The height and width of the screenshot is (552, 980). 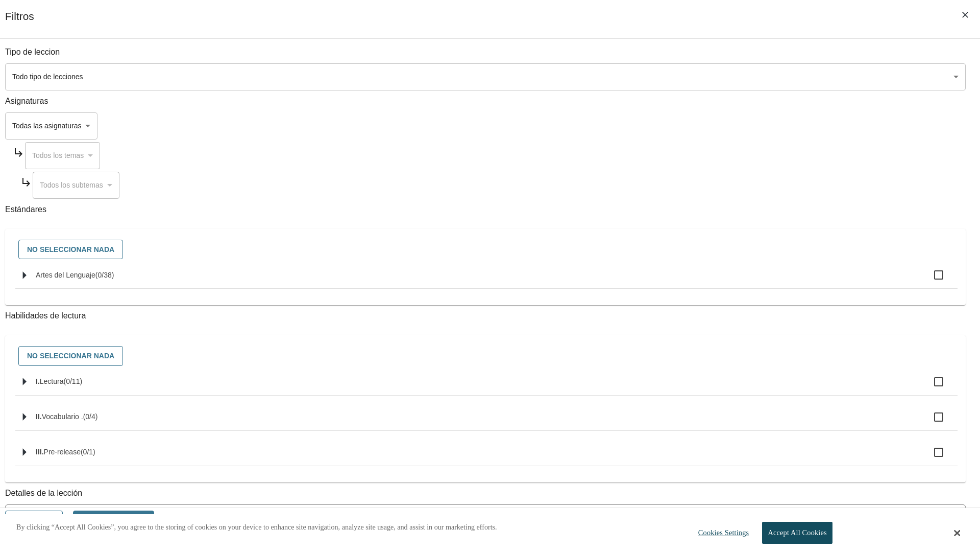 I want to click on p: Estándares, so click(x=486, y=209).